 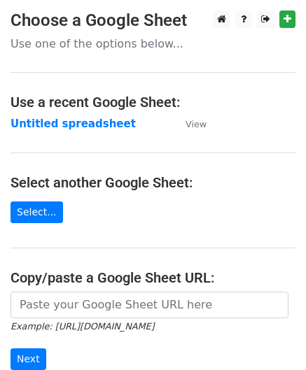 What do you see at coordinates (73, 124) in the screenshot?
I see `a: Untitled spreadsheet` at bounding box center [73, 124].